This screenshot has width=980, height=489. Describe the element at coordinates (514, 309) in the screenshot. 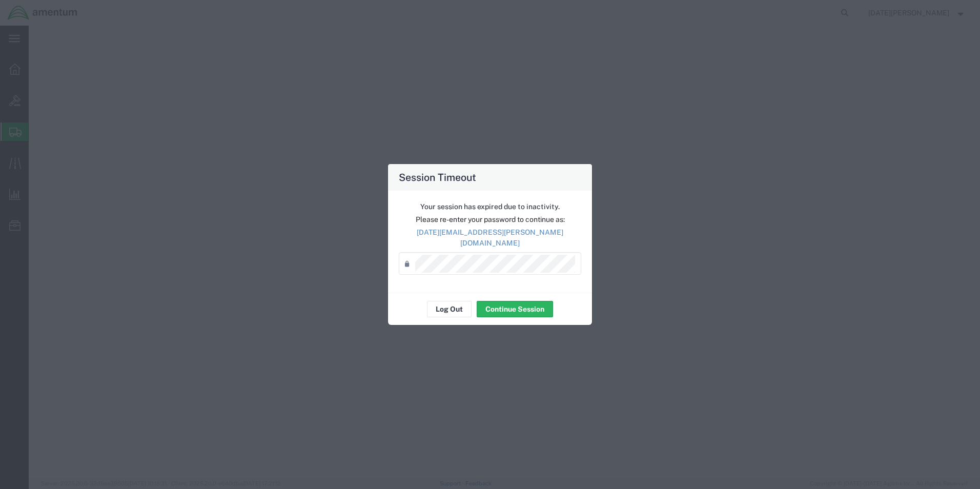

I see `button: Continue Session` at that location.